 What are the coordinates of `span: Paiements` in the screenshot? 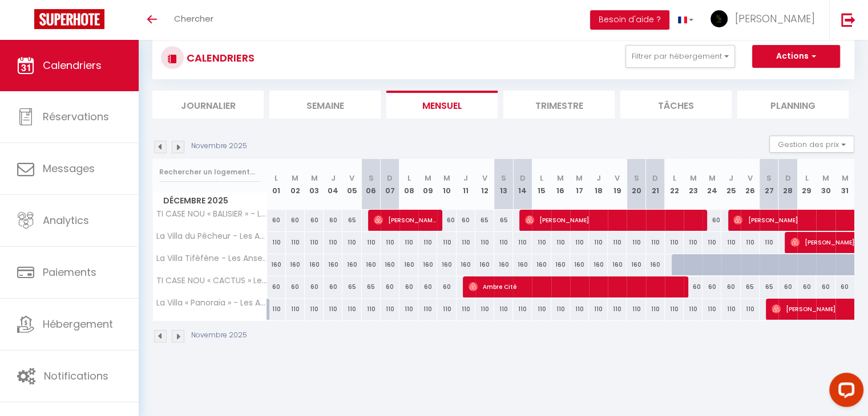 It's located at (70, 272).